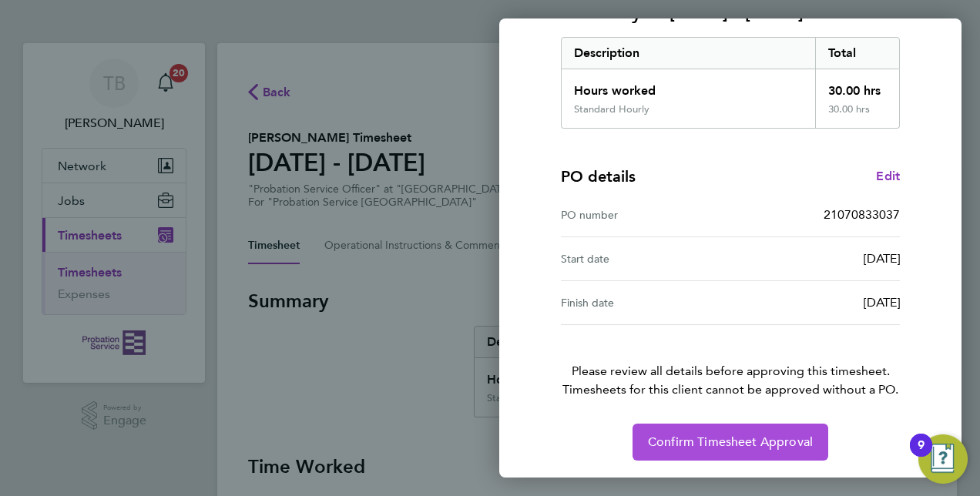  Describe the element at coordinates (730, 82) in the screenshot. I see `div: Summary of 25 - 31 Aug 2025` at that location.